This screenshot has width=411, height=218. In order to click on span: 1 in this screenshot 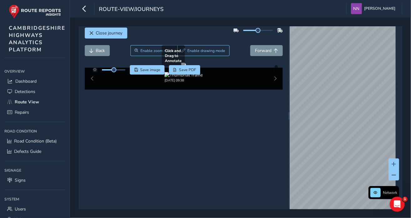, I will do `click(405, 199)`.